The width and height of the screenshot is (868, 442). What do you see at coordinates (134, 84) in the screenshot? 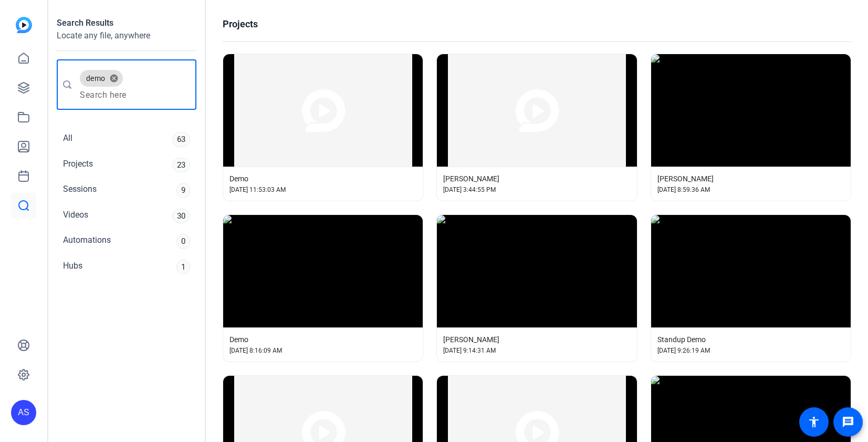
I see `mat-chip-grid: Enter search query` at bounding box center [134, 84].